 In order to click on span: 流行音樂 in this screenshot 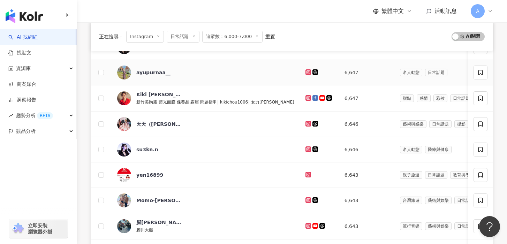, I will do `click(411, 226)`.